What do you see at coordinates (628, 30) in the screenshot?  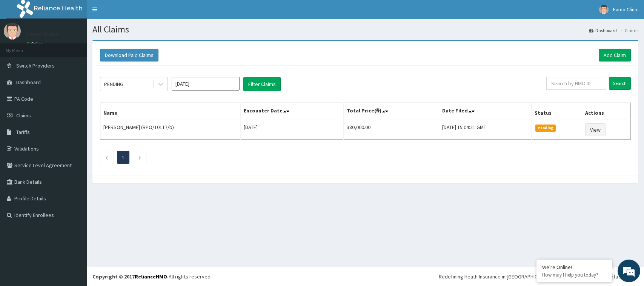 I see `li: Claims` at bounding box center [628, 30].